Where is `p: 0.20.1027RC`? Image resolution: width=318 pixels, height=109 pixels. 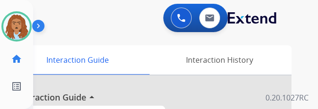 p: 0.20.1027RC is located at coordinates (286, 98).